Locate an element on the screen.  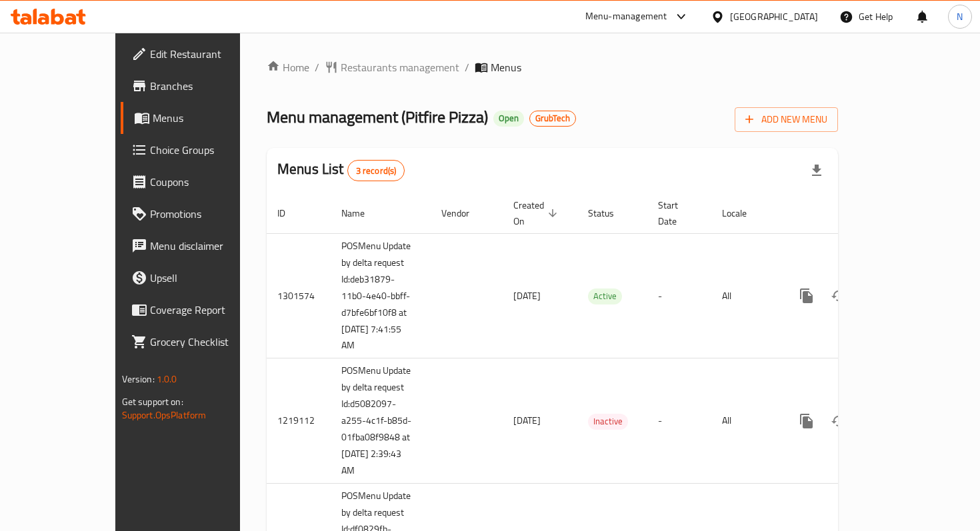
button: Add New Menu is located at coordinates (786, 119).